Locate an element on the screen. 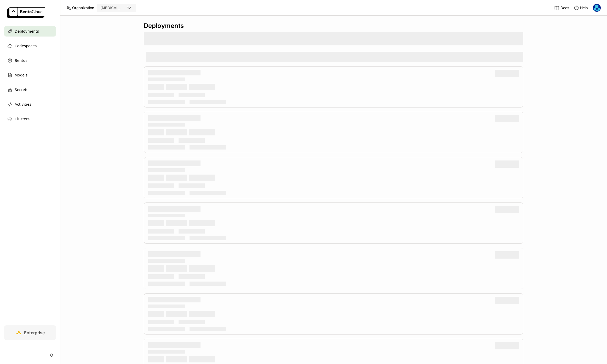 This screenshot has height=364, width=607. a: Bentos is located at coordinates (30, 60).